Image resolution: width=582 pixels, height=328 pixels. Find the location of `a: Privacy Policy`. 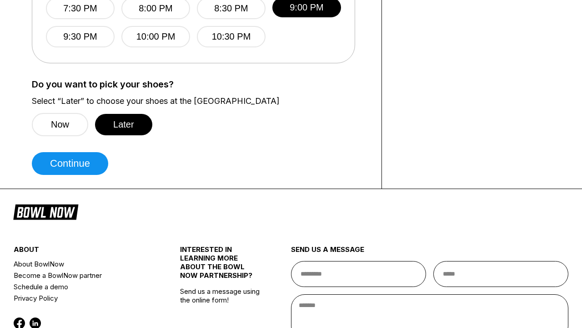

a: Privacy Policy is located at coordinates (83, 298).